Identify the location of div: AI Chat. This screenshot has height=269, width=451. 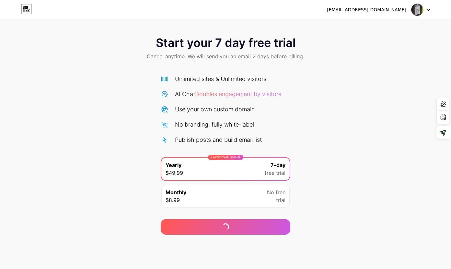
(228, 94).